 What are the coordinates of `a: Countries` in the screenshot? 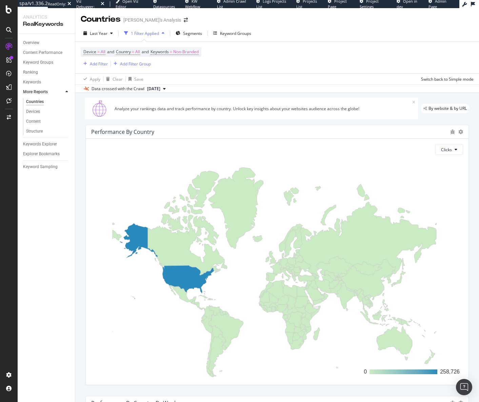 It's located at (48, 102).